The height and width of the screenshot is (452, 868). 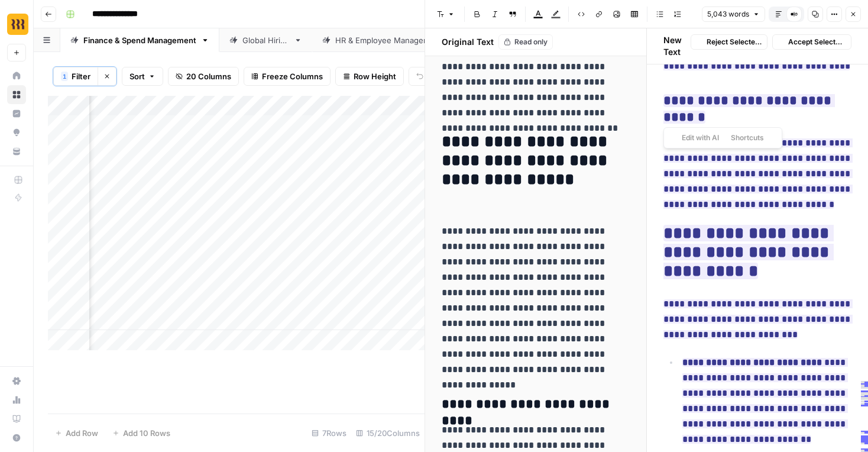 I want to click on div: Global Hiring, so click(x=266, y=40).